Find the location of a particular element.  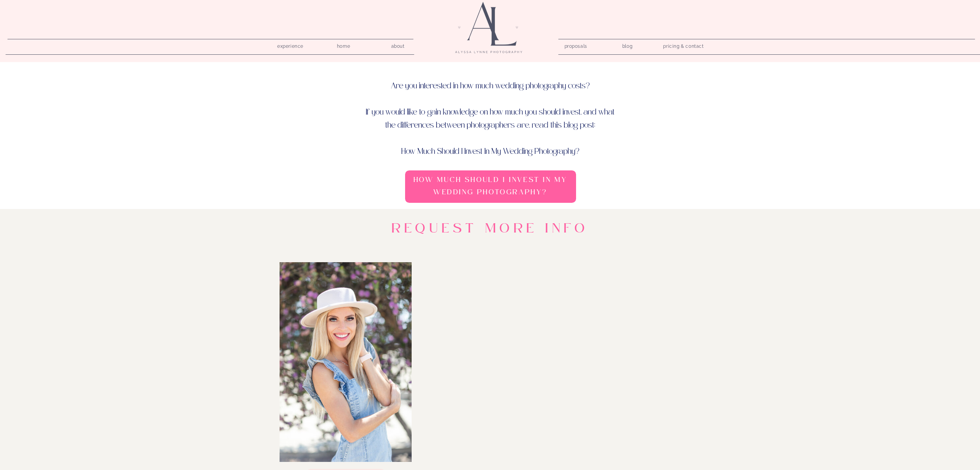

a: proposals is located at coordinates (576, 44).